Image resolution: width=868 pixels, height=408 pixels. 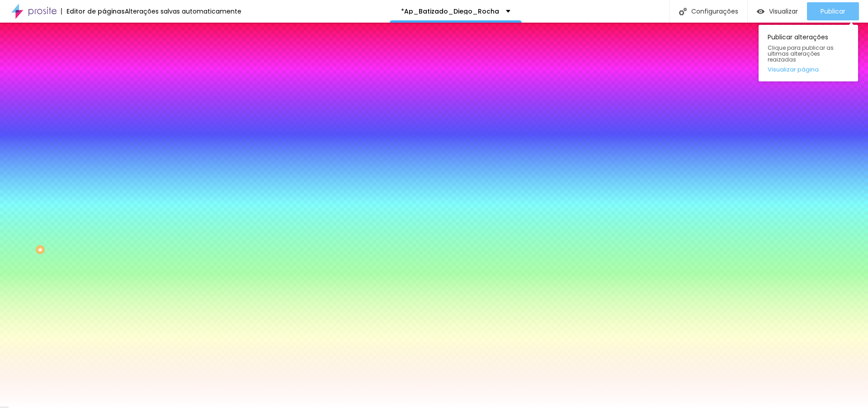 I want to click on div: Editor de páginas, so click(x=93, y=11).